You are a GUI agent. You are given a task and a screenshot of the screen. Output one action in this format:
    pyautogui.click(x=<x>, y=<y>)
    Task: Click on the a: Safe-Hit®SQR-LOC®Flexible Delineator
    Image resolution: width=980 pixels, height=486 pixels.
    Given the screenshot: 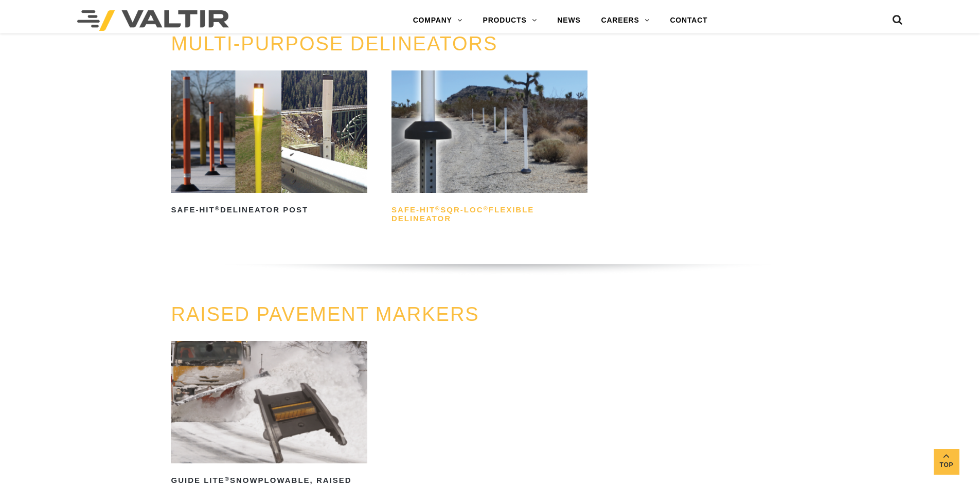 What is the action you would take?
    pyautogui.click(x=489, y=148)
    